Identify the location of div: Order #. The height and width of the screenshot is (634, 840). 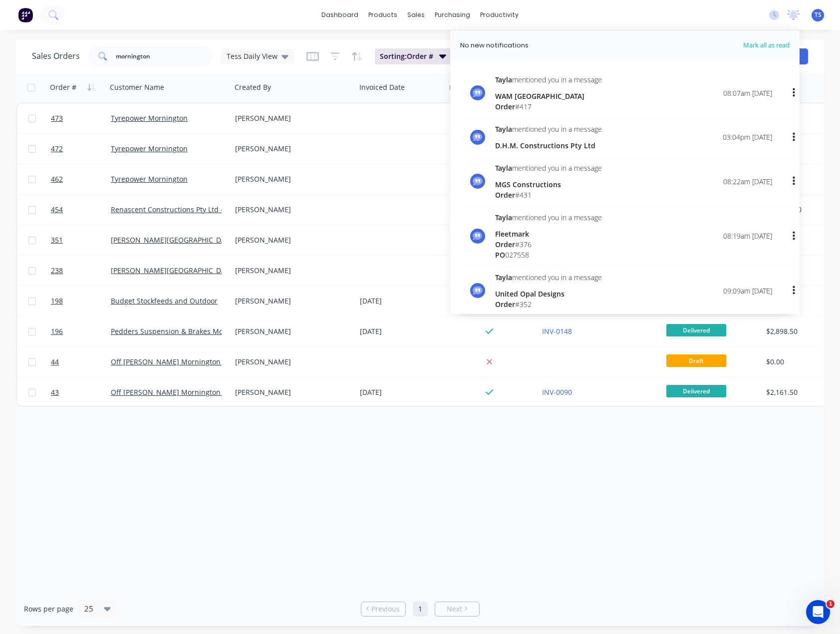
(63, 87).